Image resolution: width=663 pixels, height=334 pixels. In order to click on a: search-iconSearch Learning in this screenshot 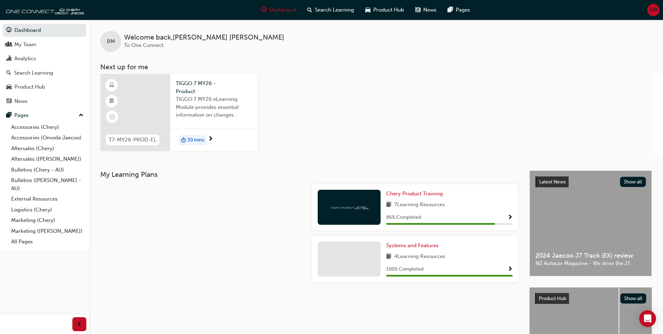, I will do `click(331, 10)`.